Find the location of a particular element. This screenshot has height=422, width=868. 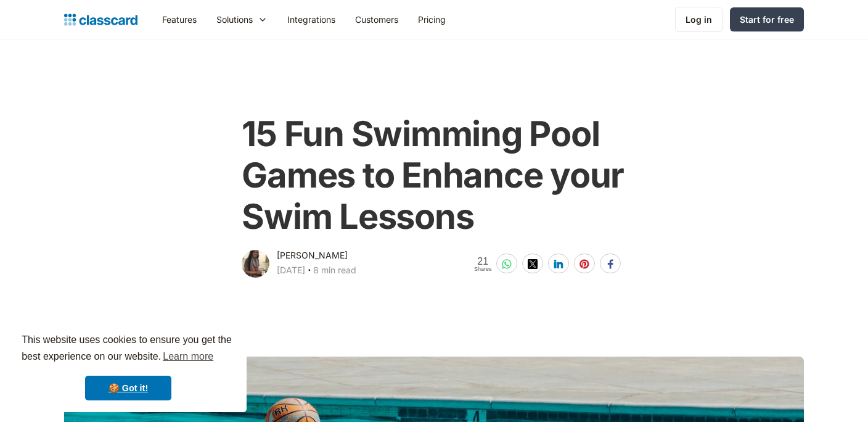

a: home is located at coordinates (100, 20).